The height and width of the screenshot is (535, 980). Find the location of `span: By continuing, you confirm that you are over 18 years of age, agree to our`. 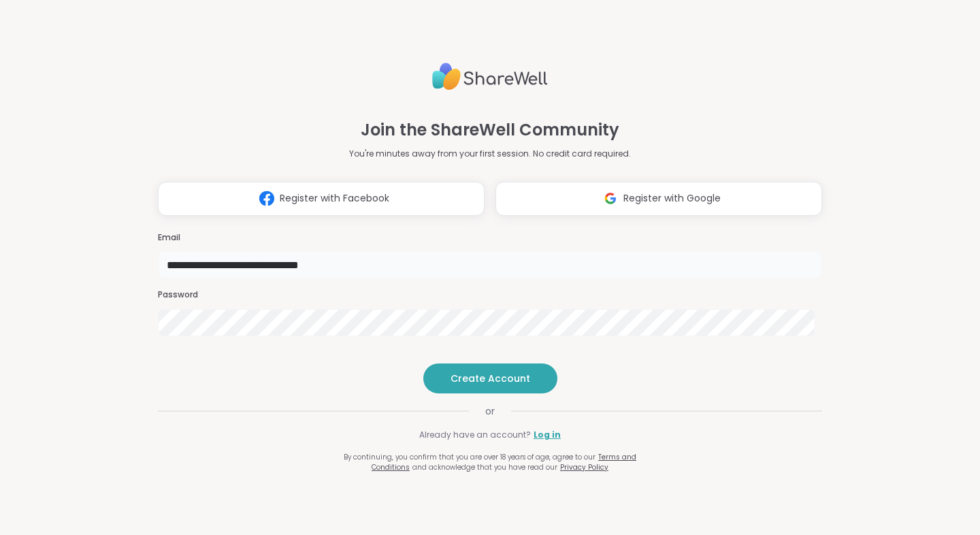

span: By continuing, you confirm that you are over 18 years of age, agree to our is located at coordinates (470, 457).